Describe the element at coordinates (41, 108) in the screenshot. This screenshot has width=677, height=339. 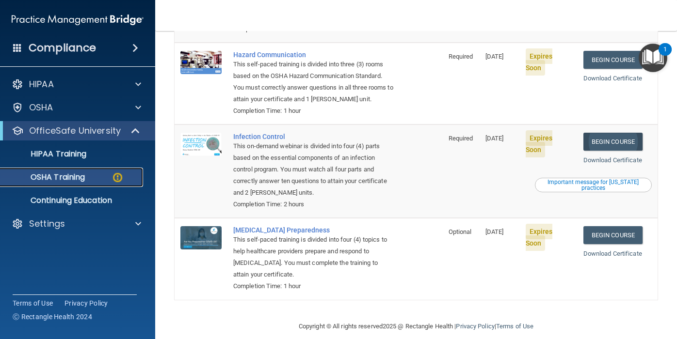
I see `p: OSHA` at that location.